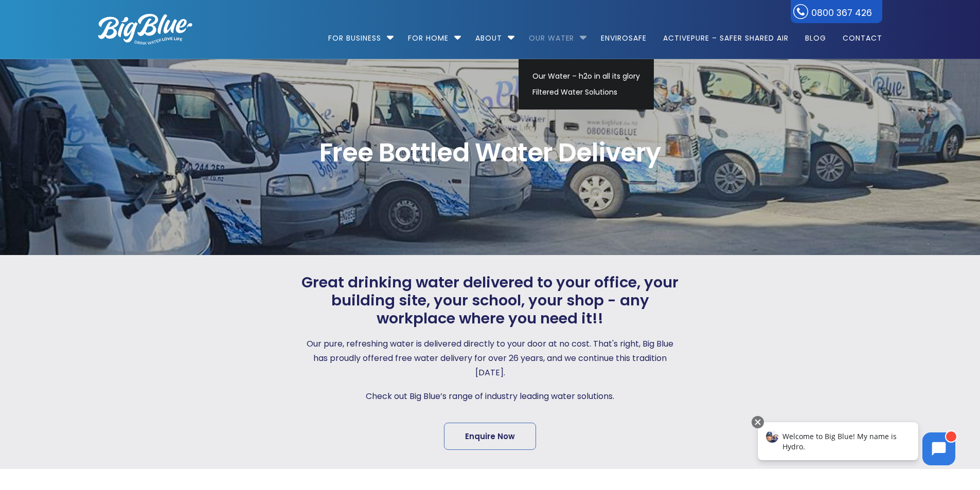 This screenshot has height=490, width=980. Describe the element at coordinates (145, 29) in the screenshot. I see `a: logo` at that location.